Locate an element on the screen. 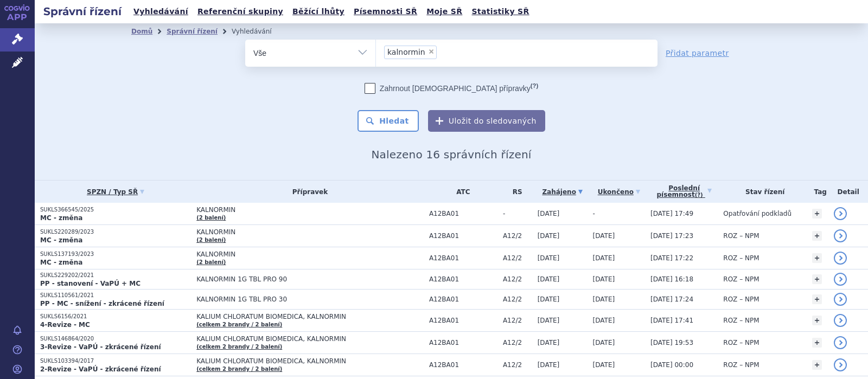  p: SUKLS103394/2017 is located at coordinates (116, 361).